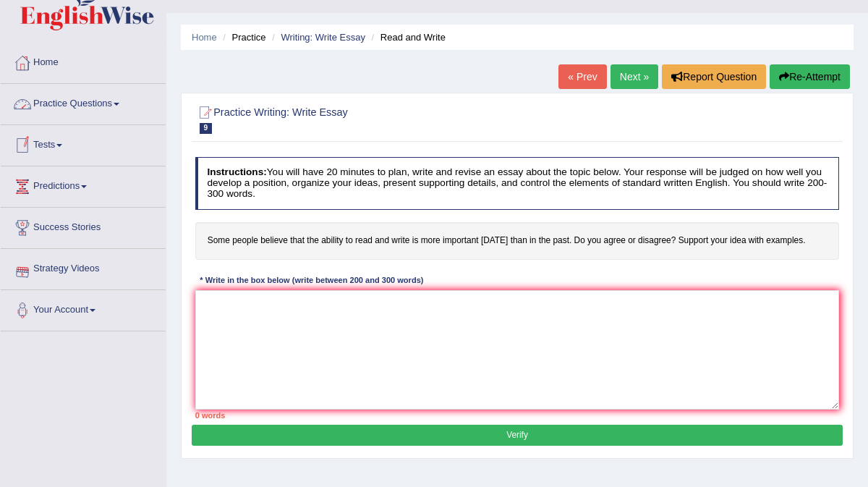 The image size is (868, 487). Describe the element at coordinates (207, 129) in the screenshot. I see `span: 9` at that location.